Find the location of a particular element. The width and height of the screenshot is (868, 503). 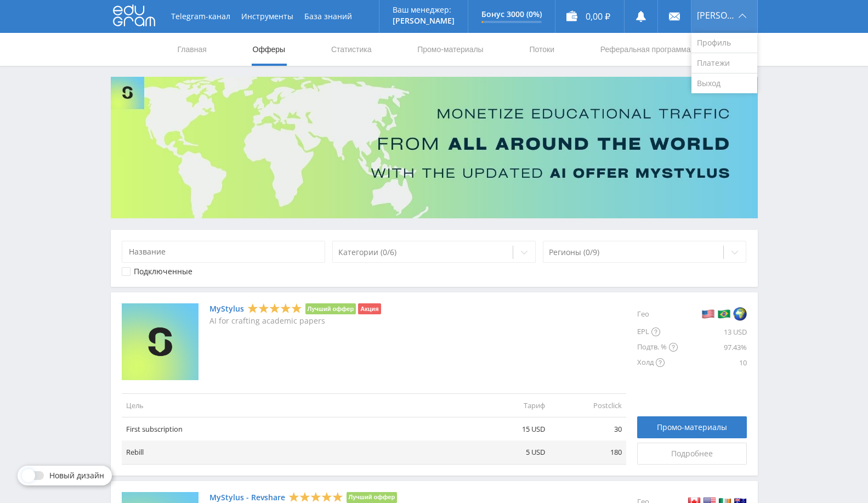

div: Подключенные is located at coordinates (163, 271).